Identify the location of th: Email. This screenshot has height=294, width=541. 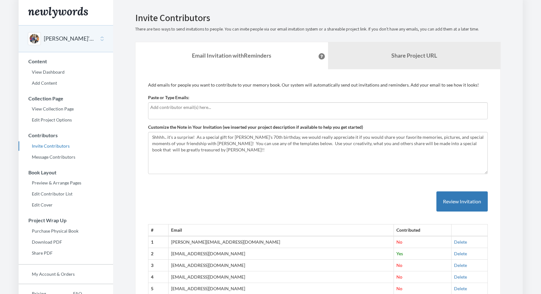
(281, 230).